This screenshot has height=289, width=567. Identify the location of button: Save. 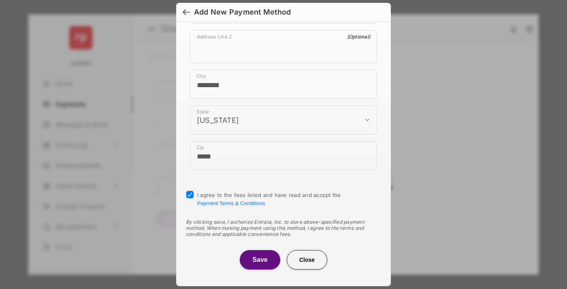
(260, 260).